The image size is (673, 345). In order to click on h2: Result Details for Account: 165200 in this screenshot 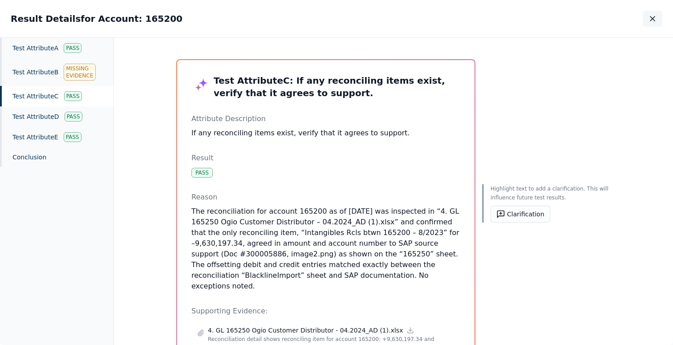, I will do `click(97, 19)`.